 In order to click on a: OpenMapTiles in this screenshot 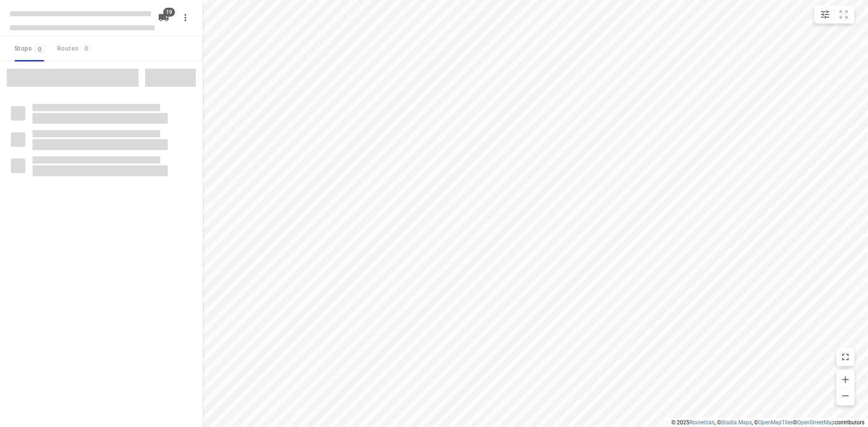, I will do `click(775, 422)`.